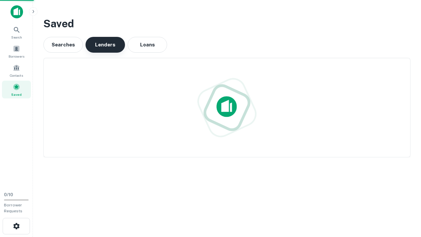 This screenshot has height=237, width=421. Describe the element at coordinates (16, 51) in the screenshot. I see `div: Borrowers` at that location.